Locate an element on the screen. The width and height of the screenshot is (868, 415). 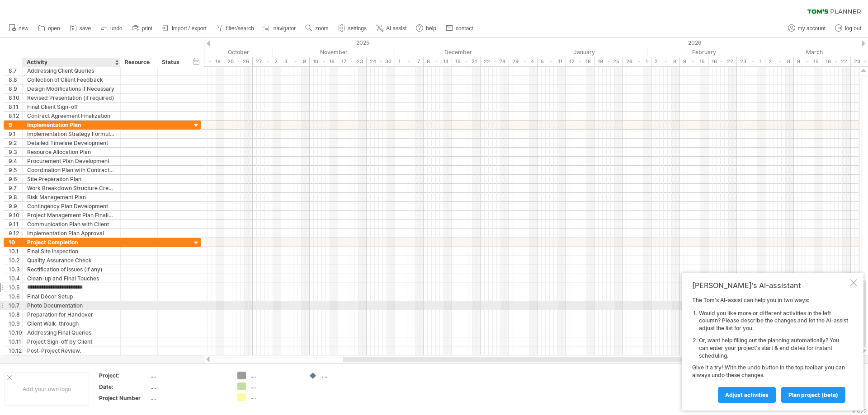
span: Adjust activities is located at coordinates (747, 395).